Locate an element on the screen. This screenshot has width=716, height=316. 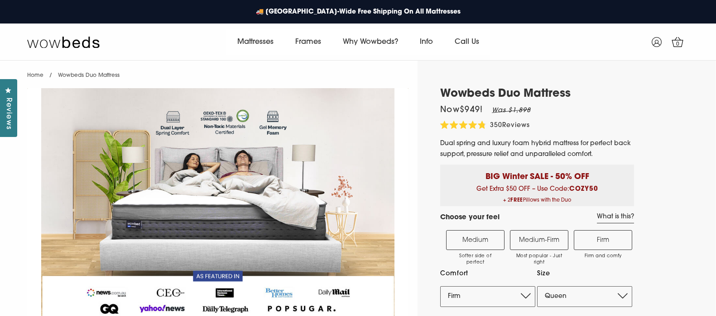
b: COZY50 is located at coordinates (584, 189).